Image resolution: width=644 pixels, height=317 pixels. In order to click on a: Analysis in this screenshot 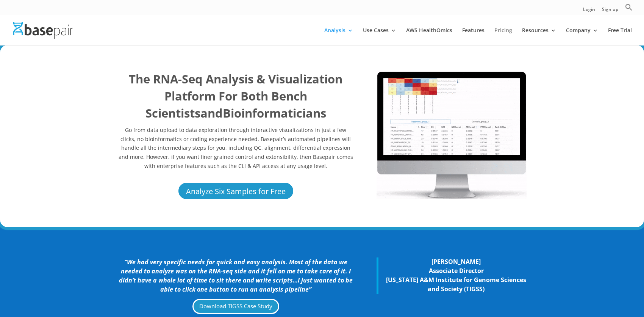, I will do `click(339, 36)`.